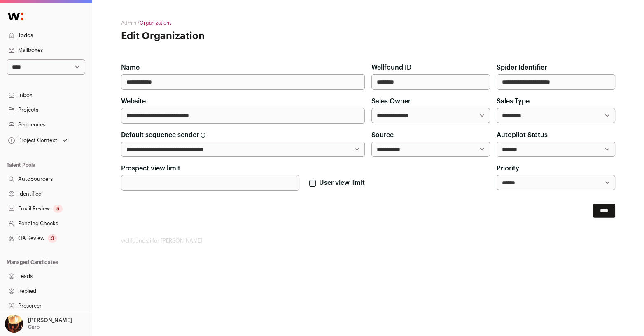 The image size is (644, 336). Describe the element at coordinates (160, 135) in the screenshot. I see `span: Default sequence sender` at that location.